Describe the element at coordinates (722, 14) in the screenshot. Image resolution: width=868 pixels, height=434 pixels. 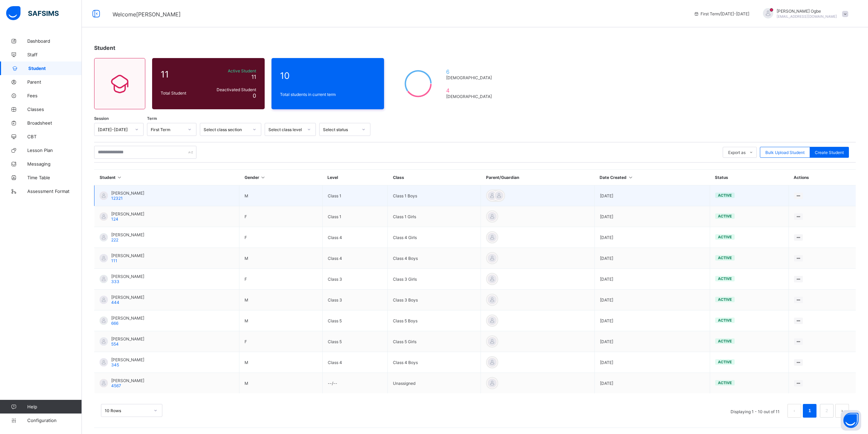
I see `span: session/term information` at that location.